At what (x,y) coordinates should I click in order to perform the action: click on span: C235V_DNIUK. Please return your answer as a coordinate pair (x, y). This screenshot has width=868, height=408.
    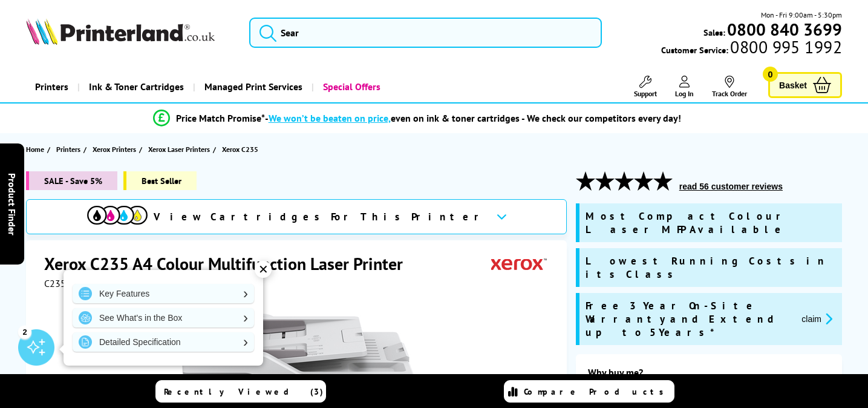
    Looking at the image, I should click on (74, 284).